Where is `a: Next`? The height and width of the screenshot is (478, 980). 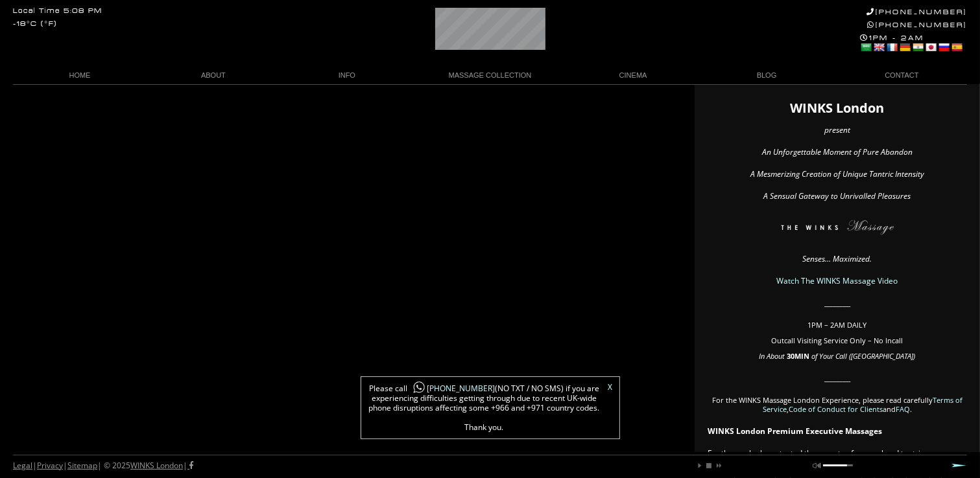 a: Next is located at coordinates (959, 465).